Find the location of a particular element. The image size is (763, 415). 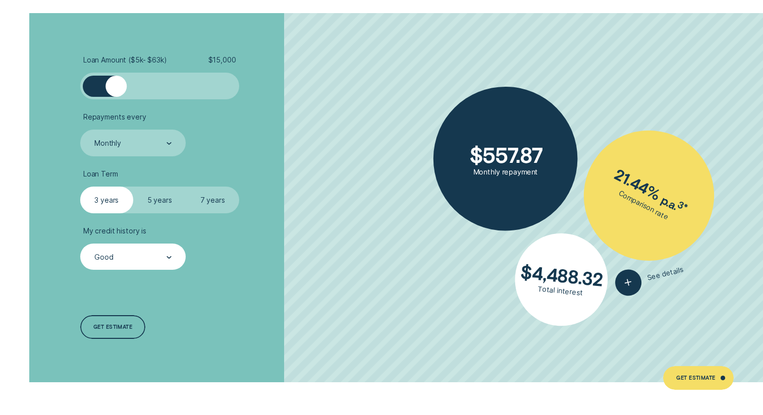

span: $ 15,000 is located at coordinates (222, 60).